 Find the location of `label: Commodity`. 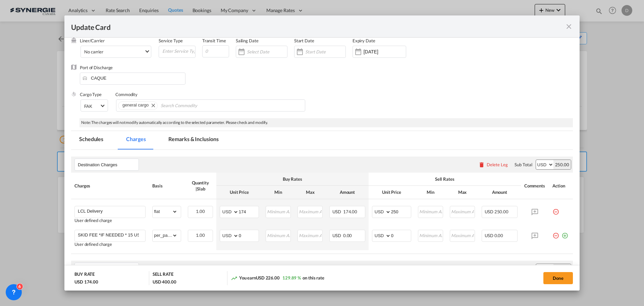

label: Commodity is located at coordinates (126, 94).